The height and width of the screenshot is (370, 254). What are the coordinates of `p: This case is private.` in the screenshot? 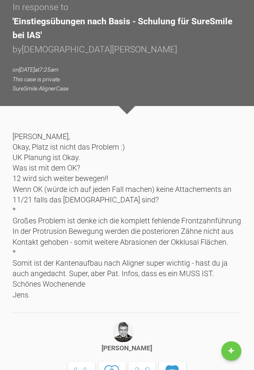 It's located at (127, 79).